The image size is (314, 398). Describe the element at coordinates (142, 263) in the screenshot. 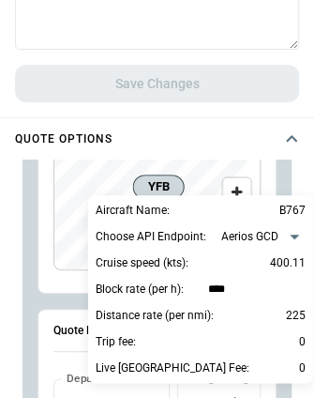

I see `p: Cruise speed (kts):` at that location.